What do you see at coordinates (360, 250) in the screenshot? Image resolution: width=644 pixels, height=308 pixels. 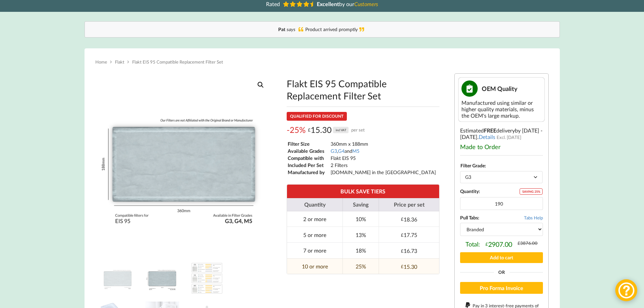 I see `td: 18%` at bounding box center [360, 250].